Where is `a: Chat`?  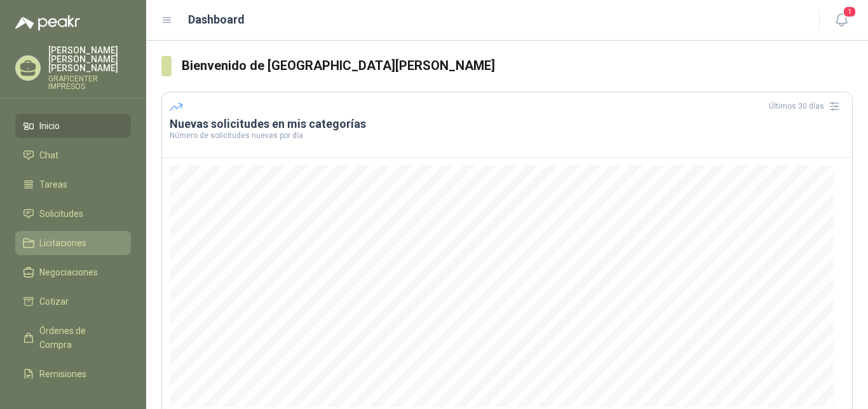
a: Chat is located at coordinates (73, 155).